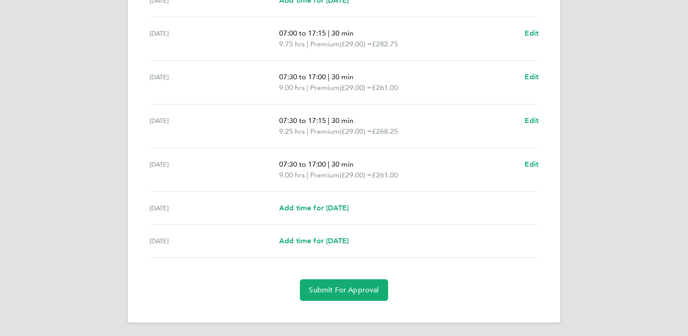  Describe the element at coordinates (344, 290) in the screenshot. I see `button: Submit For Approval` at that location.